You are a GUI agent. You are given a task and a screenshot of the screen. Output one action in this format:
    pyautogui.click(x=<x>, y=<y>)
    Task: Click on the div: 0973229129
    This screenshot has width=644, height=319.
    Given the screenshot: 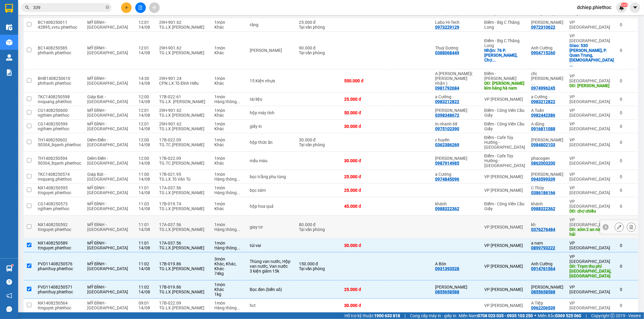 What is the action you would take?
    pyautogui.click(x=447, y=27)
    